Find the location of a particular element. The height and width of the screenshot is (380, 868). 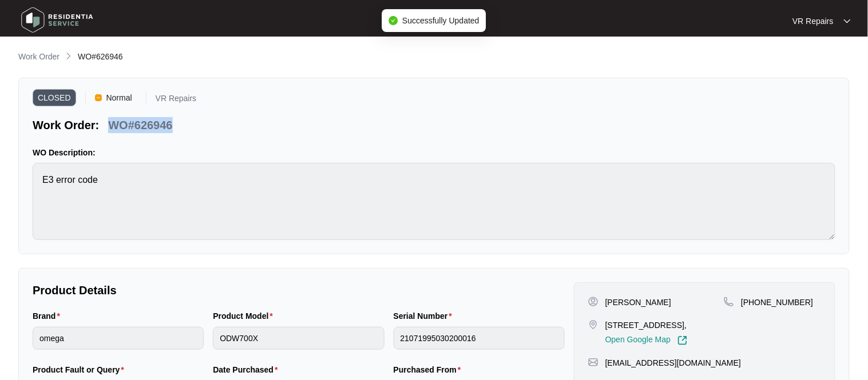

label: Brand is located at coordinates (49, 316).